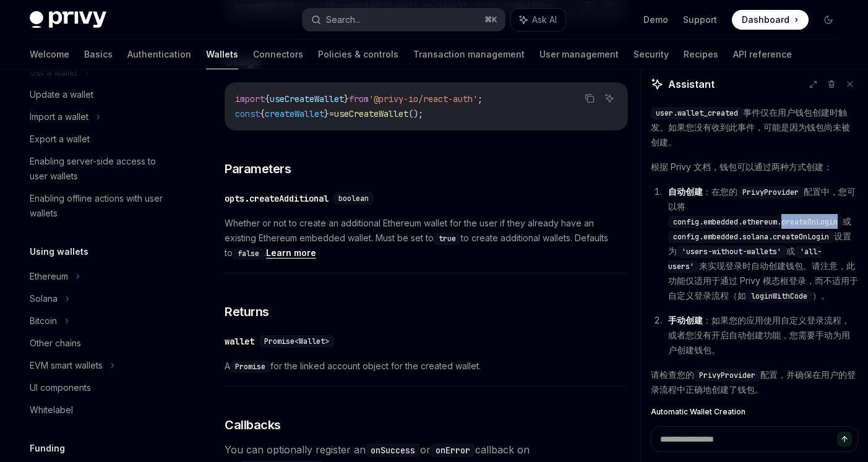  What do you see at coordinates (58, 252) in the screenshot?
I see `h5: Using wallets` at bounding box center [58, 252].